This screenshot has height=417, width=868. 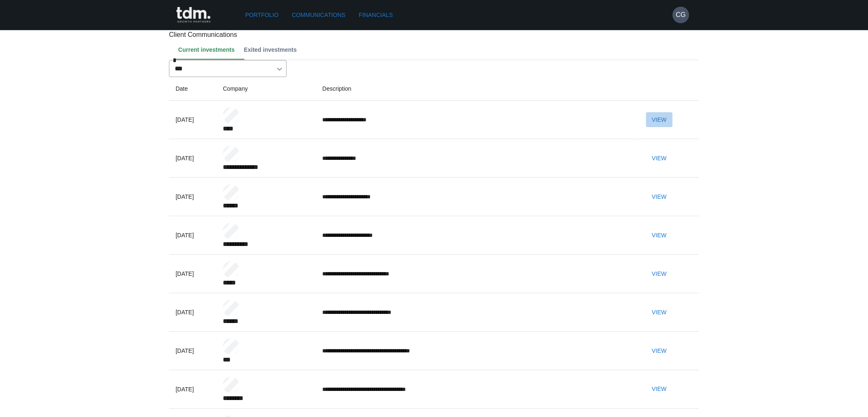 What do you see at coordinates (319, 15) in the screenshot?
I see `a: Communications` at bounding box center [319, 15].